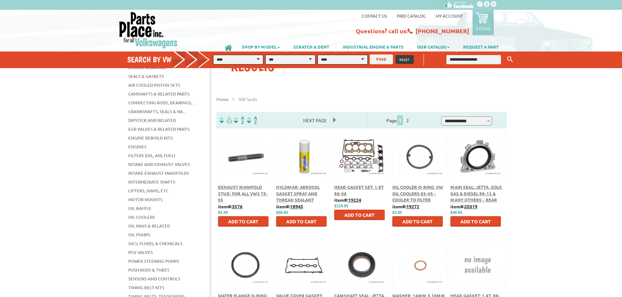 The image size is (622, 297). What do you see at coordinates (433, 47) in the screenshot?
I see `a: OUR CATALOG` at bounding box center [433, 47].